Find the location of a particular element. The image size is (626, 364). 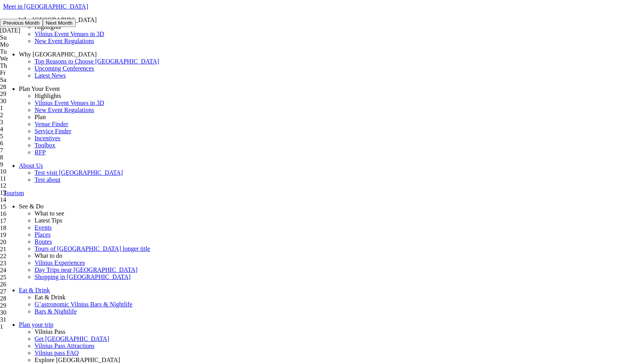

button: Next Month is located at coordinates (59, 23).